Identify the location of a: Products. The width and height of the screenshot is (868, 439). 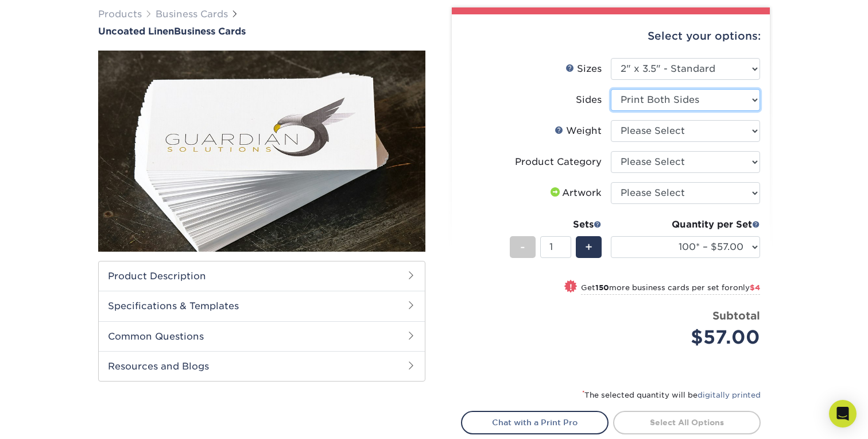
(120, 14).